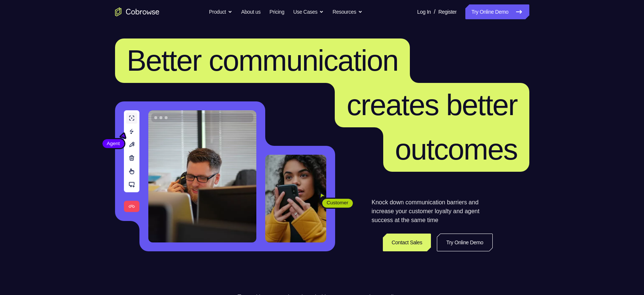 This screenshot has height=295, width=644. I want to click on a: Pricing, so click(277, 12).